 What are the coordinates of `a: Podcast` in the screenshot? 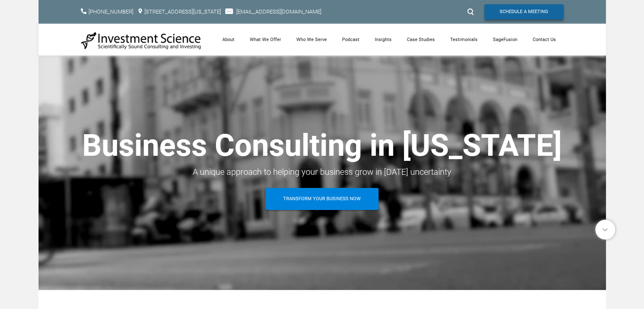 It's located at (350, 39).